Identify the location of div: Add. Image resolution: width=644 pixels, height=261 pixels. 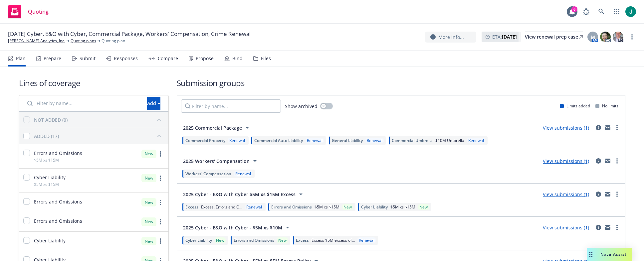
(154, 103).